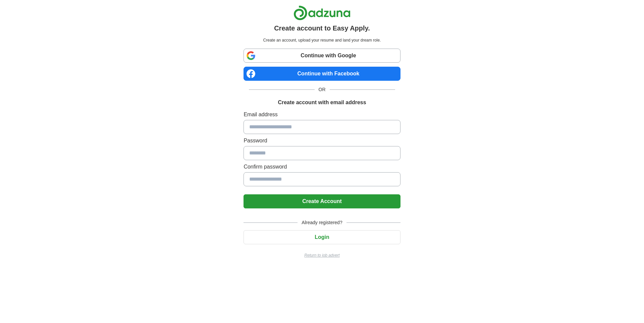 The height and width of the screenshot is (323, 644). Describe the element at coordinates (322, 237) in the screenshot. I see `button: Login` at that location.